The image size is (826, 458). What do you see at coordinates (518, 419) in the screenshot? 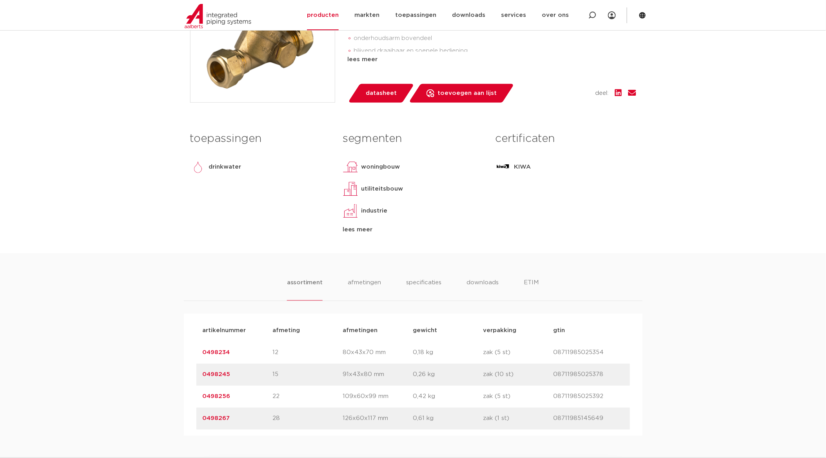
I see `p: zak (1 st)` at bounding box center [518, 419].